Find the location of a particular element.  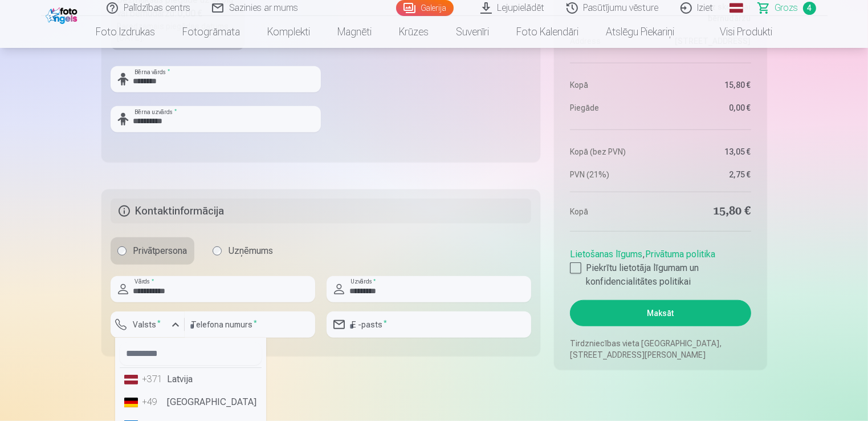

label: Privātpersona is located at coordinates (153, 251).